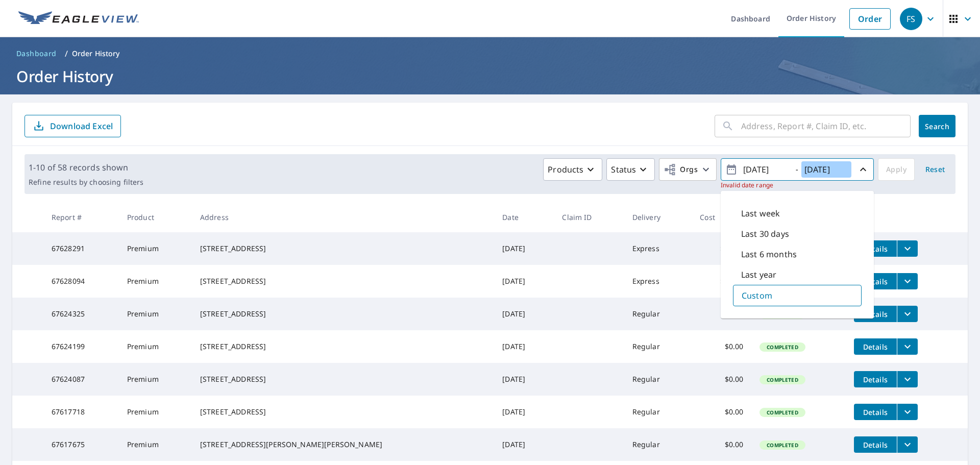  Describe the element at coordinates (36, 53) in the screenshot. I see `span: Dashboard` at that location.